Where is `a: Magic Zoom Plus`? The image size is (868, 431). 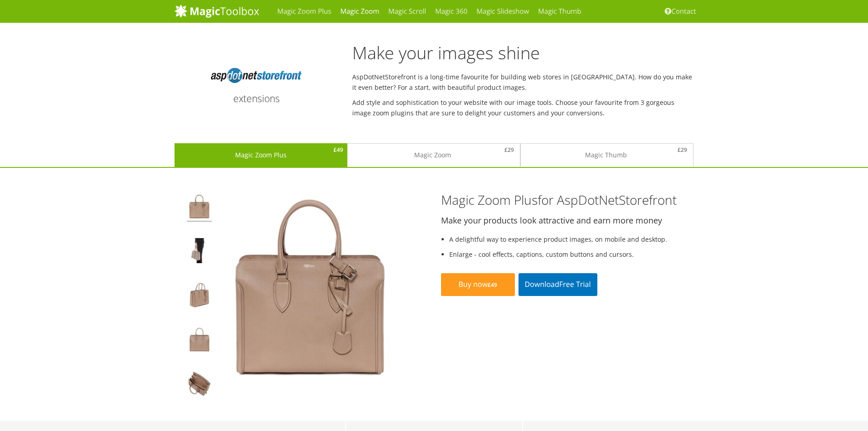 a: Magic Zoom Plus is located at coordinates (261, 155).